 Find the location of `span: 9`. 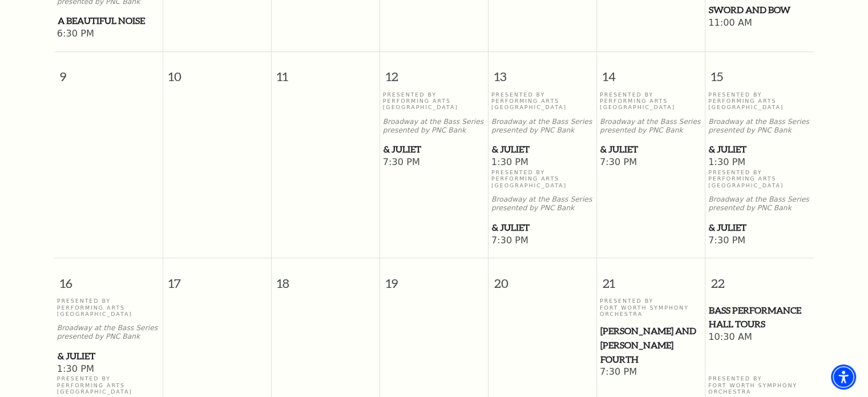

span: 9 is located at coordinates (108, 71).